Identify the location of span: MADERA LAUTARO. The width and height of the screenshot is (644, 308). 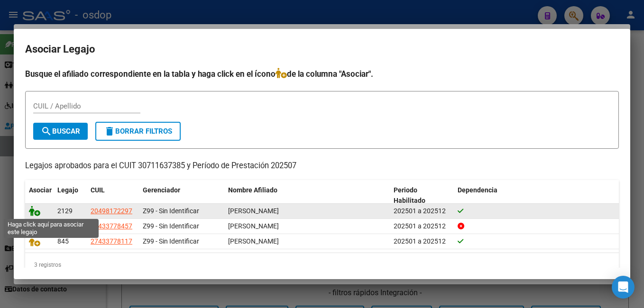
(253, 226).